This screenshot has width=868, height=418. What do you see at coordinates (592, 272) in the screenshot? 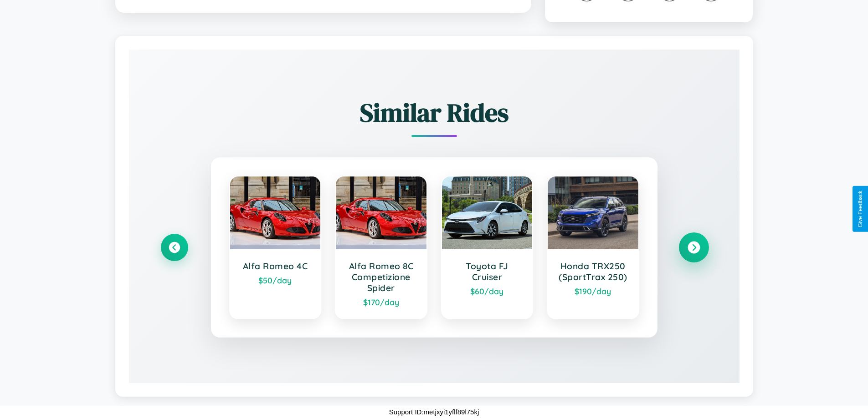
I see `h3: Honda TRX250 (SportTrax 250)` at bounding box center [592, 272].